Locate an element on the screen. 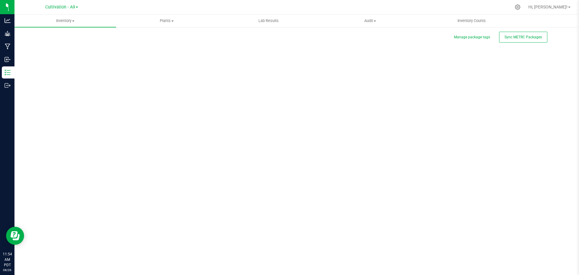  button: Sync METRC Packages is located at coordinates (523, 37).